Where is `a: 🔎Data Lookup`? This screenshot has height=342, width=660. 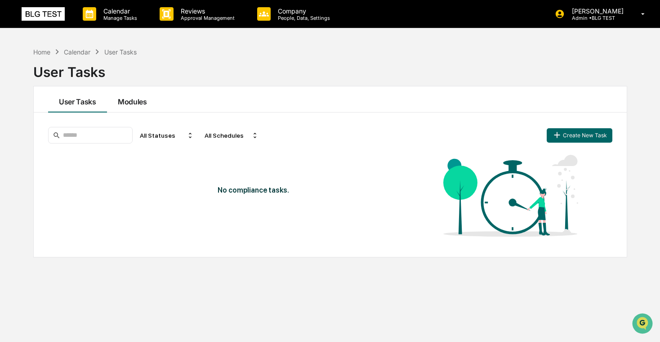
a: 🔎Data Lookup is located at coordinates (33, 205).